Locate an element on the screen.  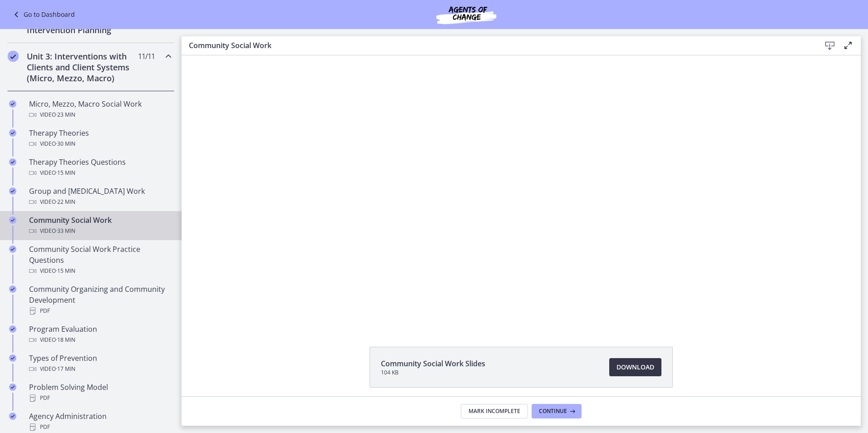
span: Download is located at coordinates (635, 367).